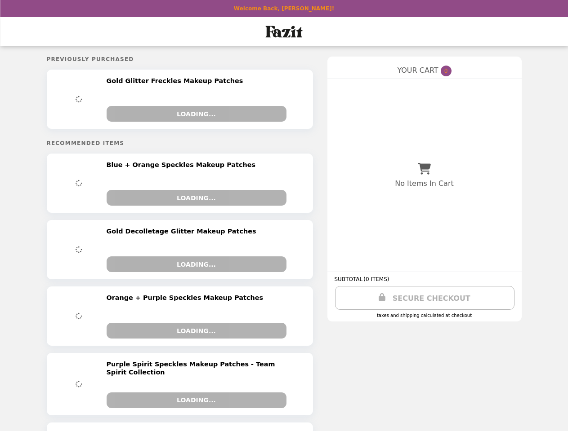  I want to click on h5: Previously Purchased, so click(180, 59).